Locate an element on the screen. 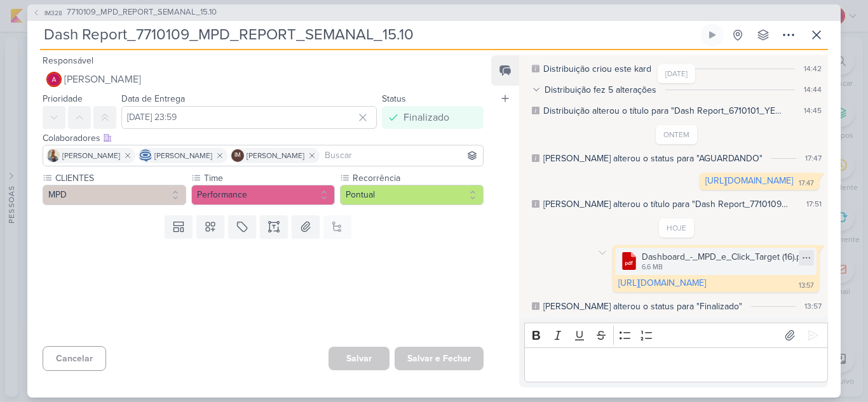  div: Editor toolbar is located at coordinates (676, 335).